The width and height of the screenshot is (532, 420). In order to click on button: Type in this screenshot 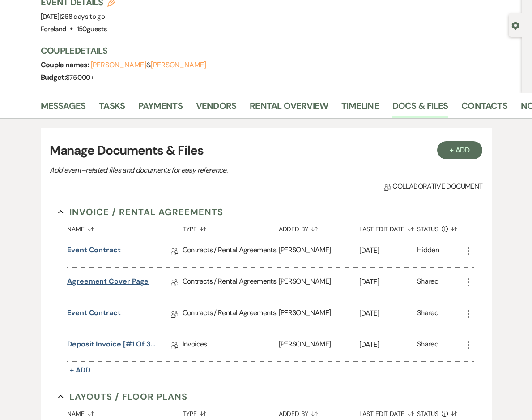, I will do `click(231, 227)`.